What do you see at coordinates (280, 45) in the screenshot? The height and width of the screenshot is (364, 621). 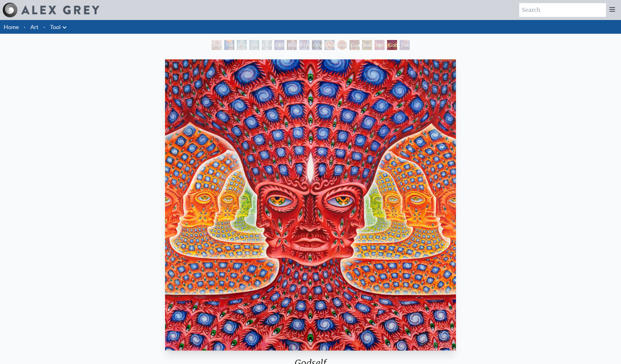 I see `div: Collective Vision` at bounding box center [280, 45].